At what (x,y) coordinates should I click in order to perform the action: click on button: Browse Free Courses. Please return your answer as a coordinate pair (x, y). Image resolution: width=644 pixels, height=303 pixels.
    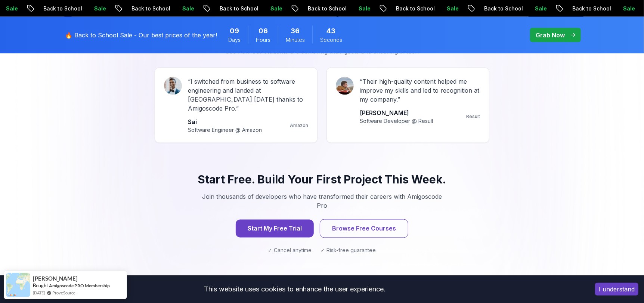
    Looking at the image, I should click on (364, 228).